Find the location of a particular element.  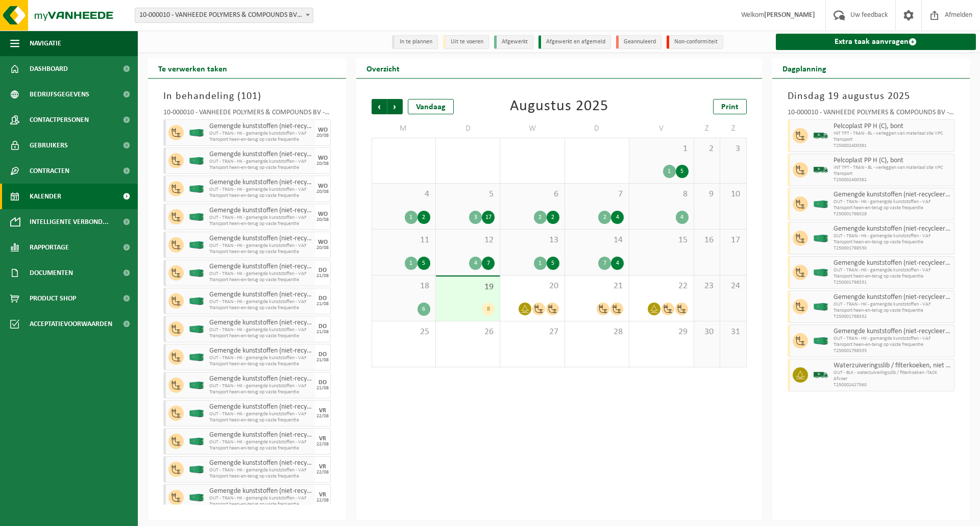

h2: Overzicht is located at coordinates (383, 68).